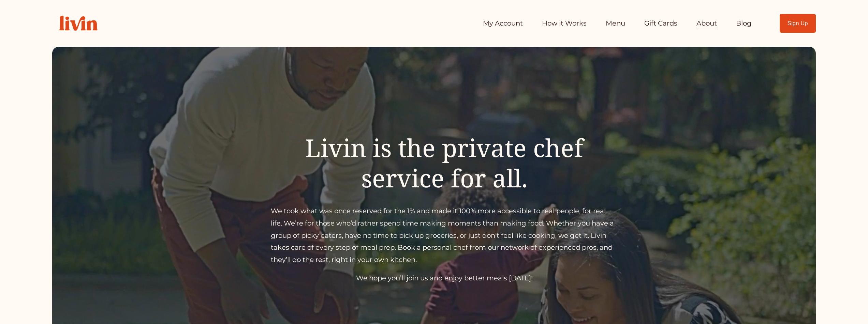  I want to click on a: My Account, so click(503, 24).